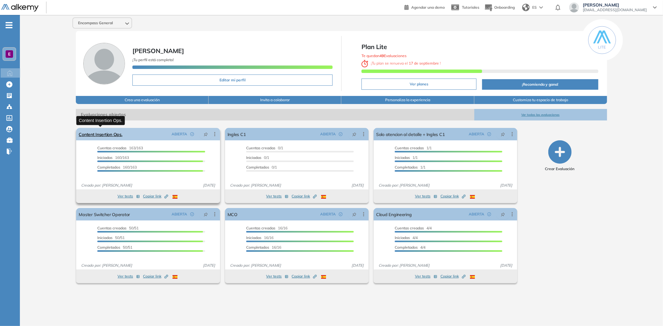 The height and width of the screenshot is (326, 663). What do you see at coordinates (559, 169) in the screenshot?
I see `span: Crear Evaluación` at bounding box center [559, 169].